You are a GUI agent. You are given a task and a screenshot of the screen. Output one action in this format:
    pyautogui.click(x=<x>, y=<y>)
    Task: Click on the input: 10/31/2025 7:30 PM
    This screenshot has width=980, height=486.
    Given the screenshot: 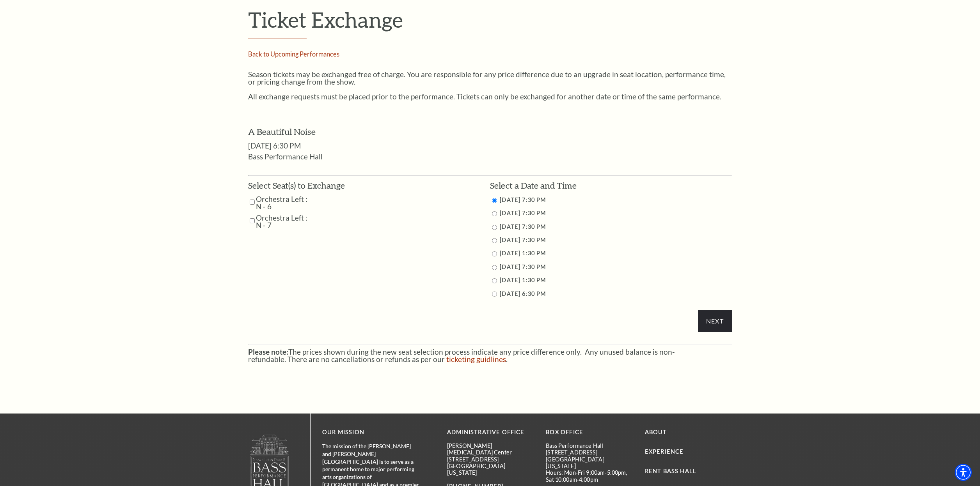 What is the action you would take?
    pyautogui.click(x=495, y=241)
    